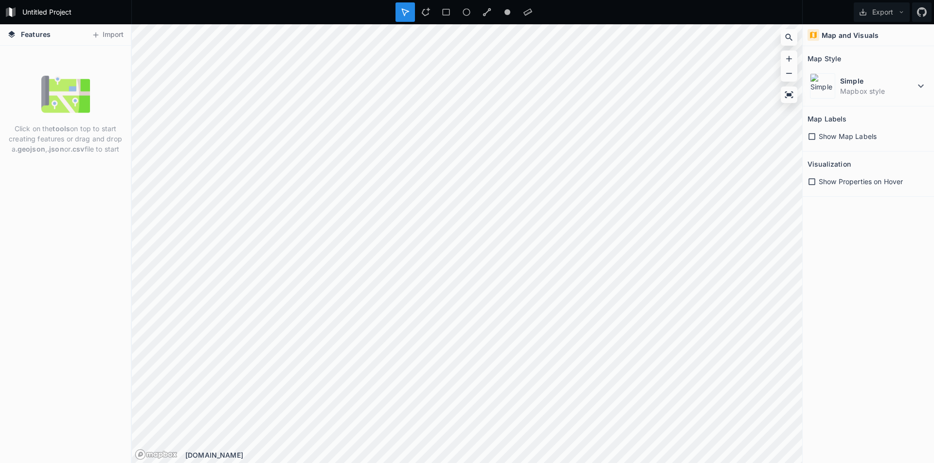  I want to click on span: Show Map Labels, so click(847, 136).